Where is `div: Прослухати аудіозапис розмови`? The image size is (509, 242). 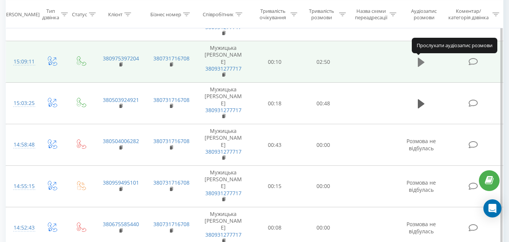
div: Прослухати аудіозапис розмови is located at coordinates (455, 45).